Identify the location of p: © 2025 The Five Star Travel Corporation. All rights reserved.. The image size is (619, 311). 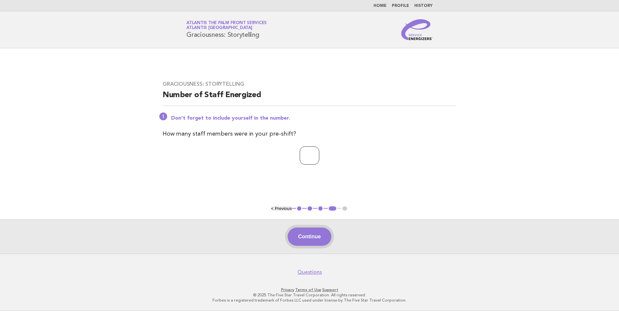
(309, 295).